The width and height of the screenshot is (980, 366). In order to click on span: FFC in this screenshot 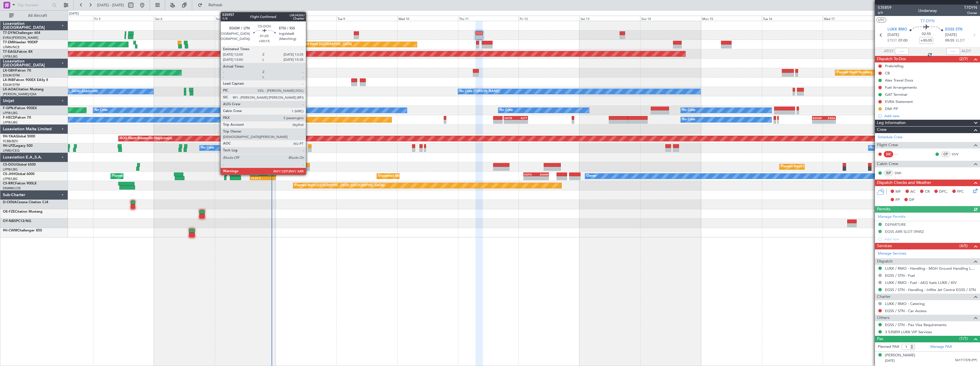, I will do `click(960, 192)`.